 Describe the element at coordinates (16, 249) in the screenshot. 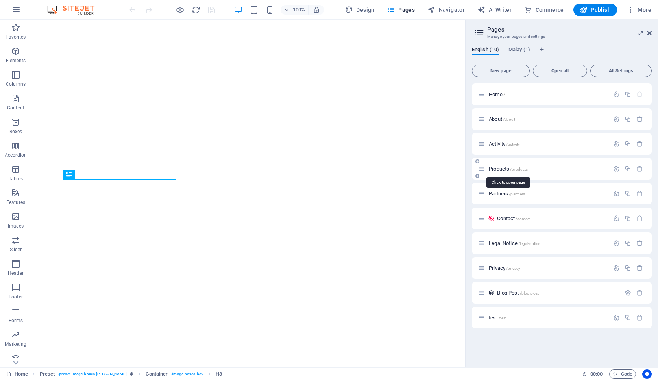

I see `p: Slider` at that location.